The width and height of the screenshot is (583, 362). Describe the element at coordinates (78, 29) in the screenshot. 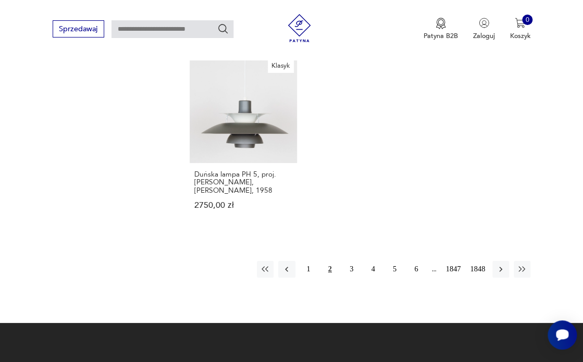

I see `button: Sprzedawaj` at that location.